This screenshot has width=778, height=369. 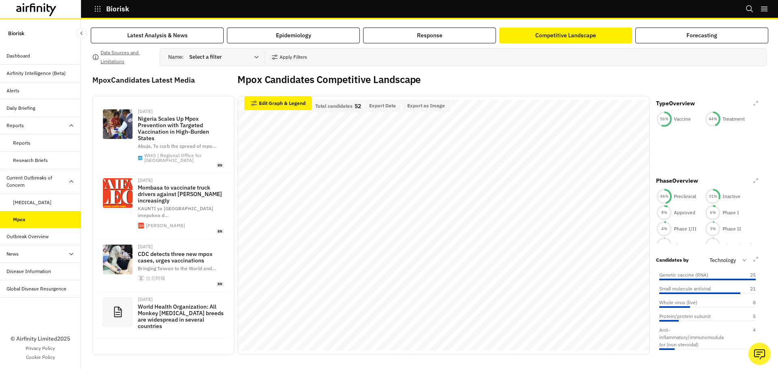 I want to click on div: Epidemiology, so click(x=294, y=35).